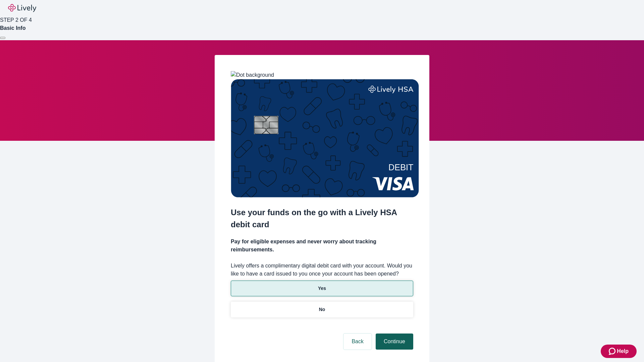 Image resolution: width=644 pixels, height=362 pixels. I want to click on button: No, so click(322, 309).